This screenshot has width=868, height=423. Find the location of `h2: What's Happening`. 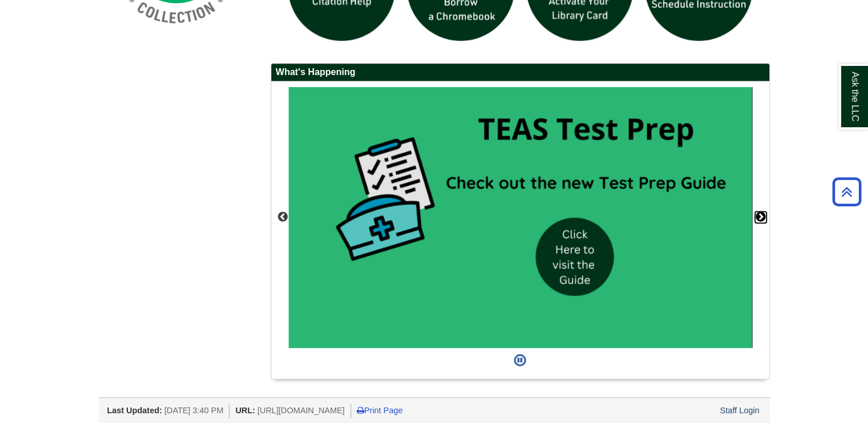

h2: What's Happening is located at coordinates (520, 72).